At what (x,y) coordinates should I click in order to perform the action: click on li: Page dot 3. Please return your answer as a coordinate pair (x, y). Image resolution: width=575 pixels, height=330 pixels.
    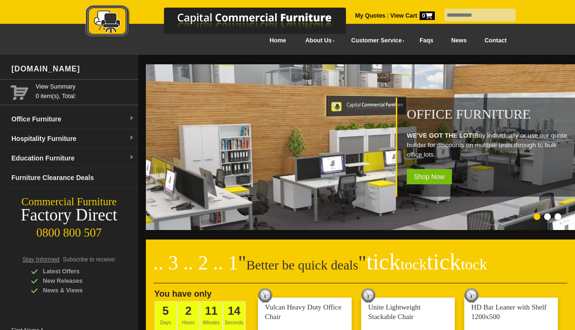
    Looking at the image, I should click on (558, 216).